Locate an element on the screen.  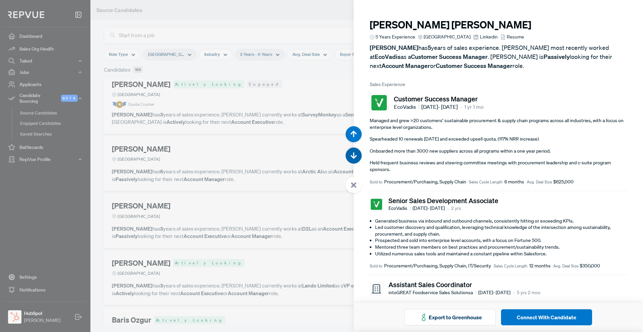
span: Linkedin is located at coordinates (488, 37).